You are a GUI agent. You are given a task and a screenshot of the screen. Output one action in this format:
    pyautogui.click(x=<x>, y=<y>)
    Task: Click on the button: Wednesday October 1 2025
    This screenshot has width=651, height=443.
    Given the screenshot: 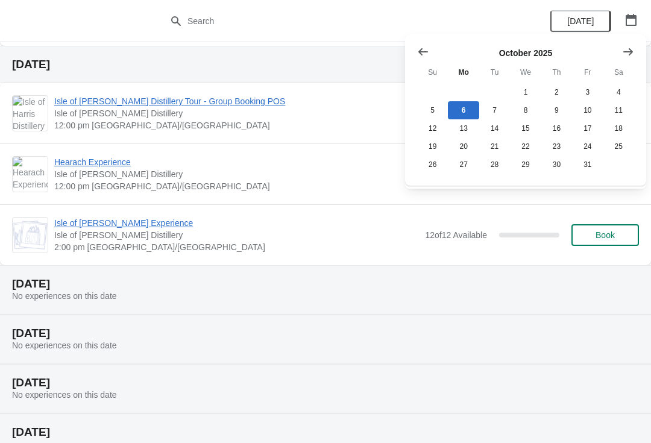 What is the action you would take?
    pyautogui.click(x=525, y=92)
    